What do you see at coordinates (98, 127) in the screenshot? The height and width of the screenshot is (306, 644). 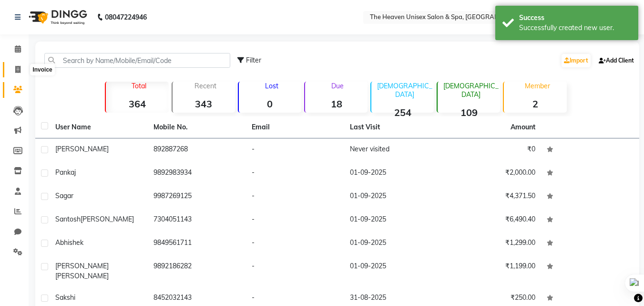 I see `th: User Name` at bounding box center [98, 127].